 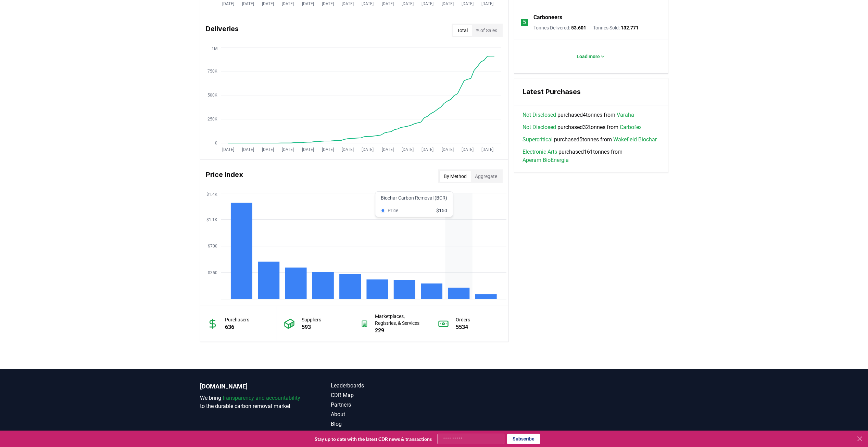 I want to click on a: Carbofex, so click(x=631, y=127).